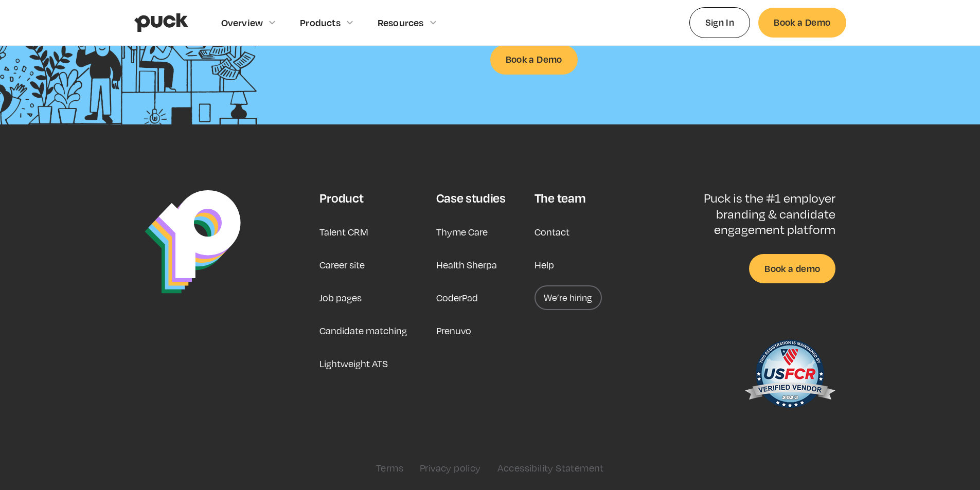 This screenshot has height=490, width=980. I want to click on div: Product, so click(341, 198).